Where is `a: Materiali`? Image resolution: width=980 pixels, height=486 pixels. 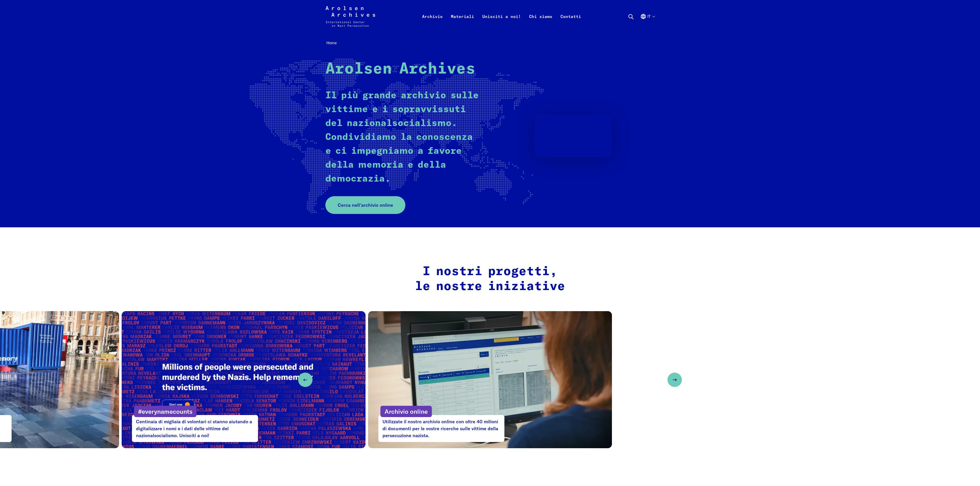 a: Materiali is located at coordinates (462, 22).